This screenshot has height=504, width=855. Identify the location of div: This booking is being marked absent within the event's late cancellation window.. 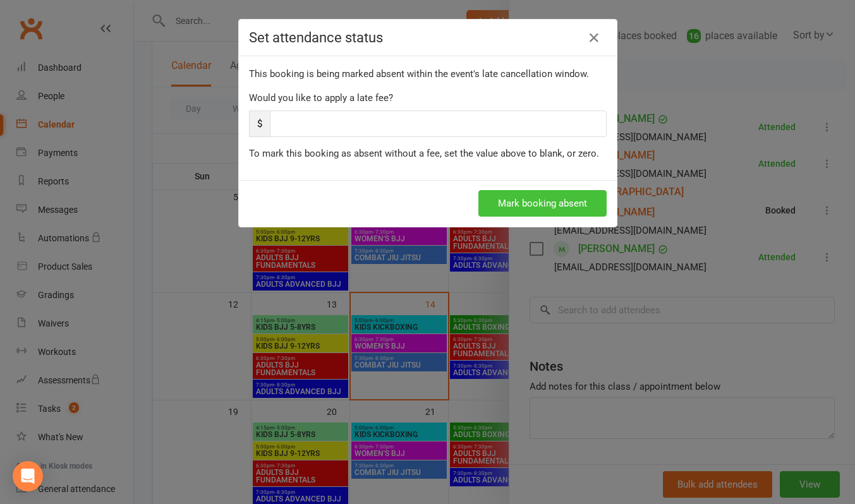
(428, 74).